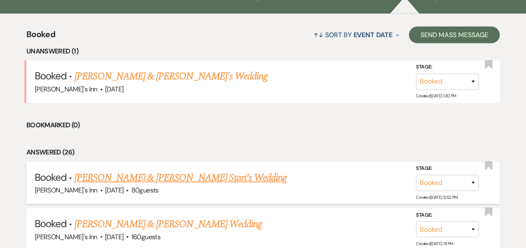 The image size is (526, 248). Describe the element at coordinates (146, 237) in the screenshot. I see `span: 160 guests` at that location.